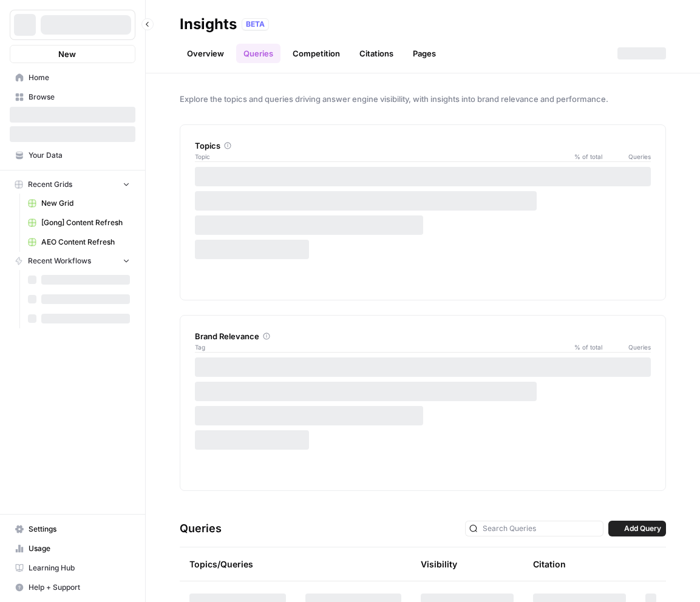 The height and width of the screenshot is (602, 700). I want to click on span: Add Query, so click(642, 528).